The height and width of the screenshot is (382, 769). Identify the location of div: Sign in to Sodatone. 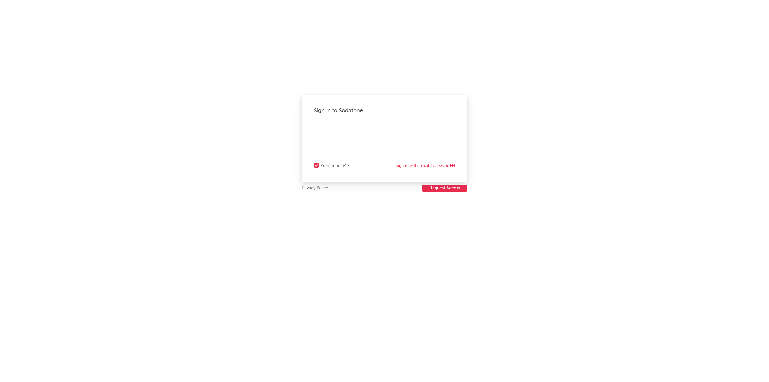
(385, 111).